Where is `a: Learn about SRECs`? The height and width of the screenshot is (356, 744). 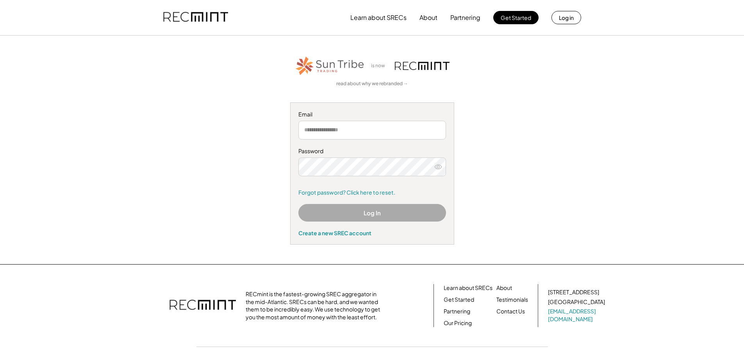 a: Learn about SRECs is located at coordinates (468, 288).